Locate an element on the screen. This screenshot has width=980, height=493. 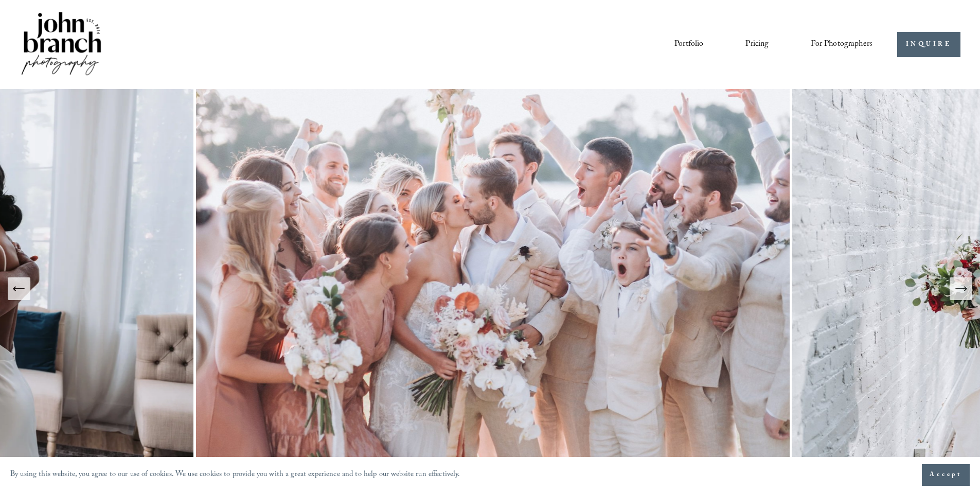
span: Accept is located at coordinates (946, 475).